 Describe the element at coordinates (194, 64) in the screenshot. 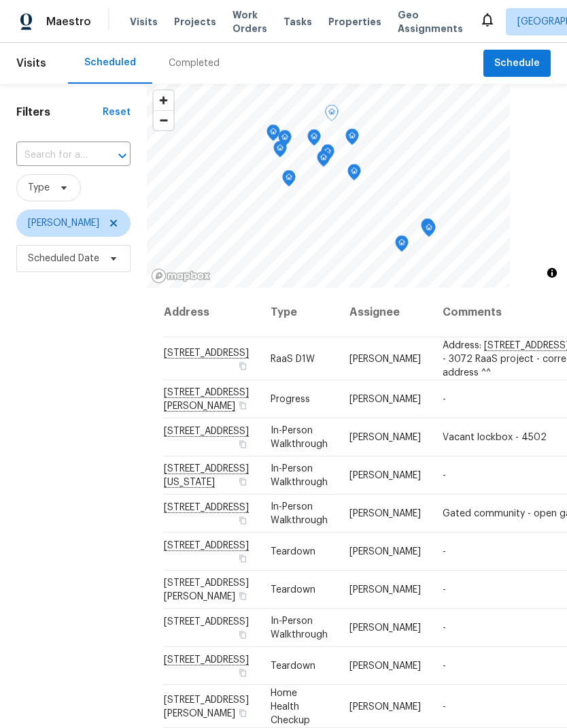

I see `div: Completed` at that location.